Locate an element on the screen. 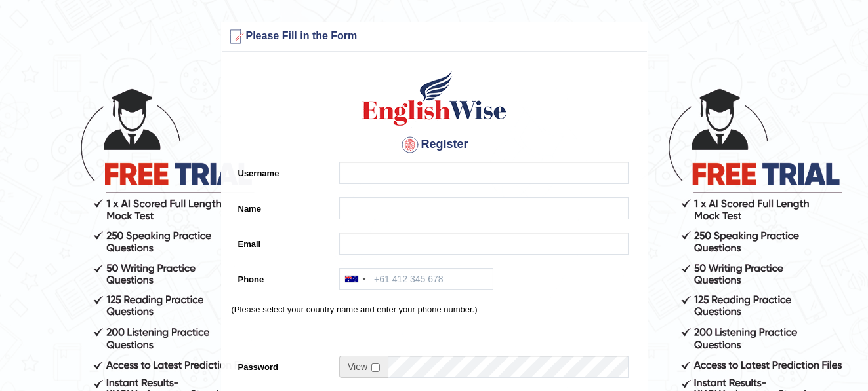 Image resolution: width=868 pixels, height=391 pixels. p: (Please select your country name and enter your phone number.) is located at coordinates (435, 309).